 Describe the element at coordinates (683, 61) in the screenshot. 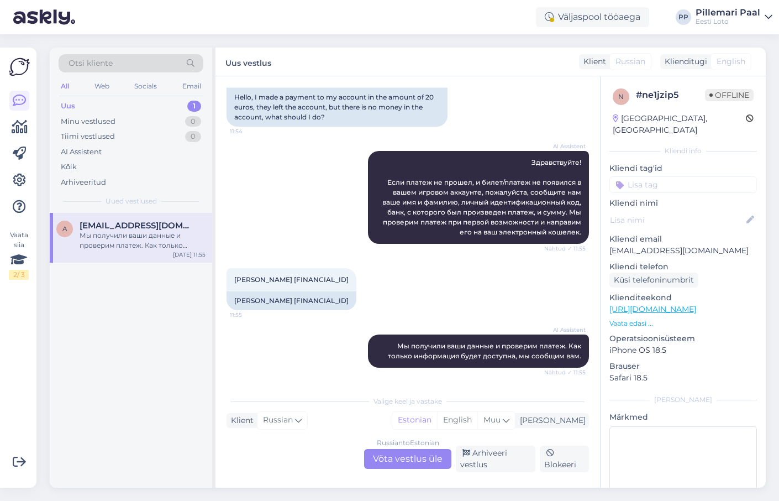

I see `div: Klienditugi` at that location.